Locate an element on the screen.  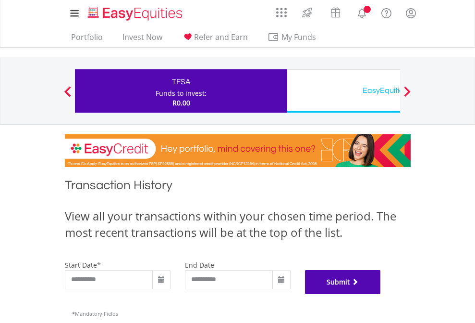
div: View all your transactions within your chosen time period. The most recent transactions will be a... is located at coordinates (238, 224).